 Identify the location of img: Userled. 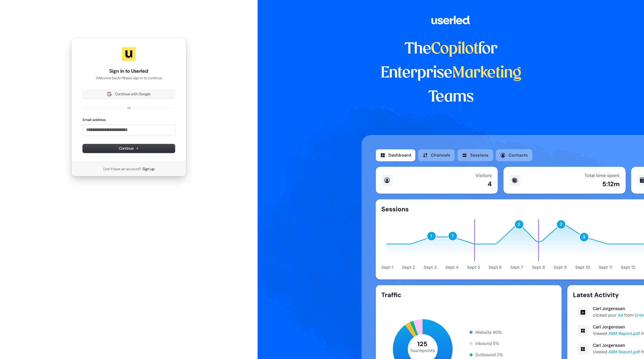
(129, 54).